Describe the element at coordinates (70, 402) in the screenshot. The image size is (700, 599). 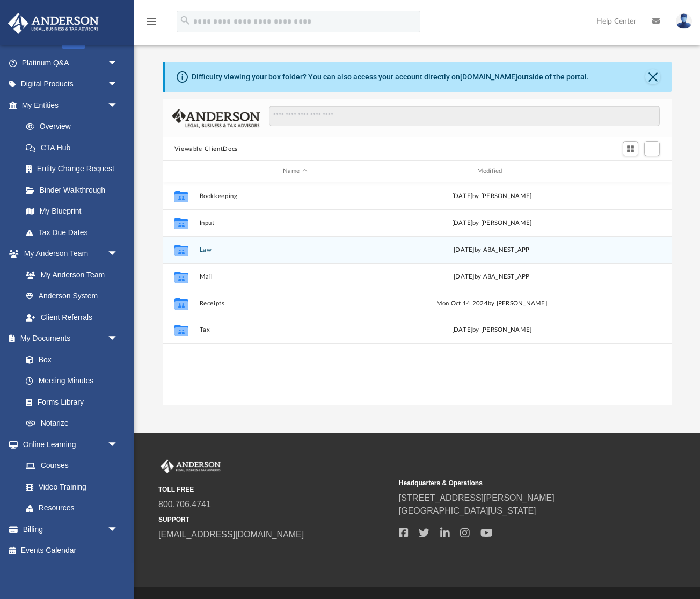
I see `a: Forms Library` at that location.